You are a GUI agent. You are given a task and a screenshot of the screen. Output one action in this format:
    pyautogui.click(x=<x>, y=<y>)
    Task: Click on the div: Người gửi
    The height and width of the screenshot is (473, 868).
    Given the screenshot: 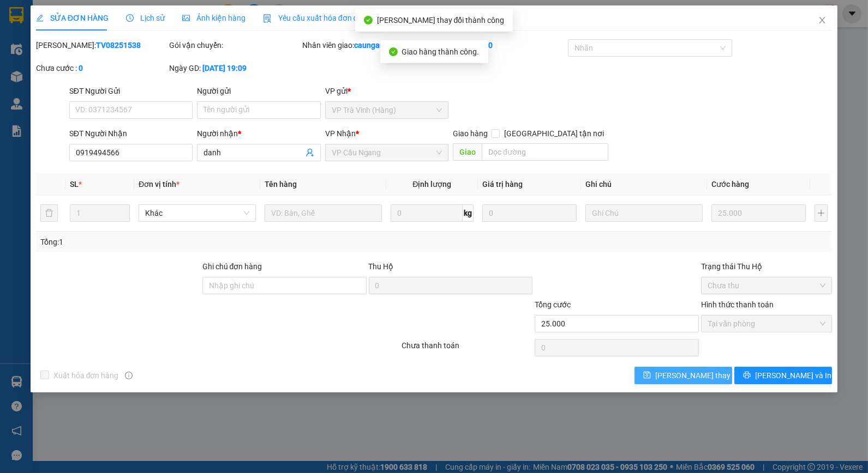 What is the action you would take?
    pyautogui.click(x=259, y=91)
    